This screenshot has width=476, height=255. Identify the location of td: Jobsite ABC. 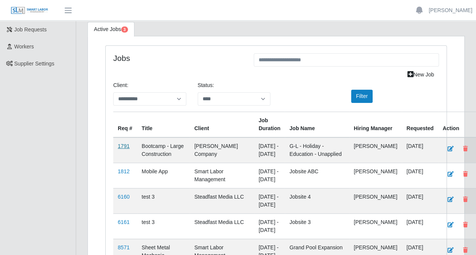
(317, 175).